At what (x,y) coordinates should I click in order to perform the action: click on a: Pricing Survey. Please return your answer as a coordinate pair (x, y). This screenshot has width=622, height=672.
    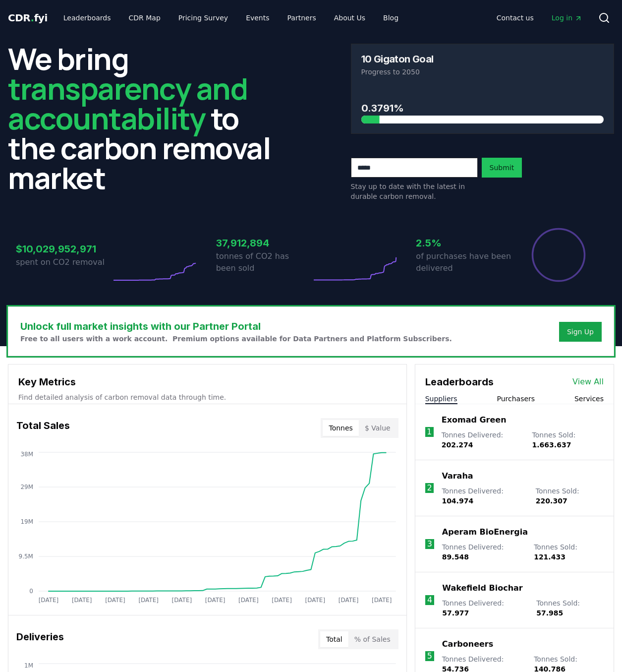
    Looking at the image, I should click on (203, 18).